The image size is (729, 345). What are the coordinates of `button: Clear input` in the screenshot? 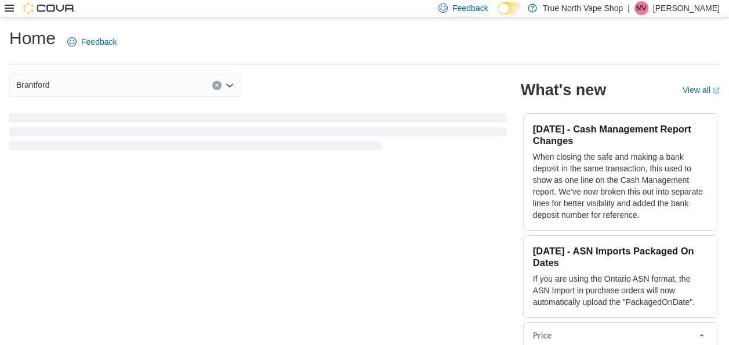 It's located at (217, 85).